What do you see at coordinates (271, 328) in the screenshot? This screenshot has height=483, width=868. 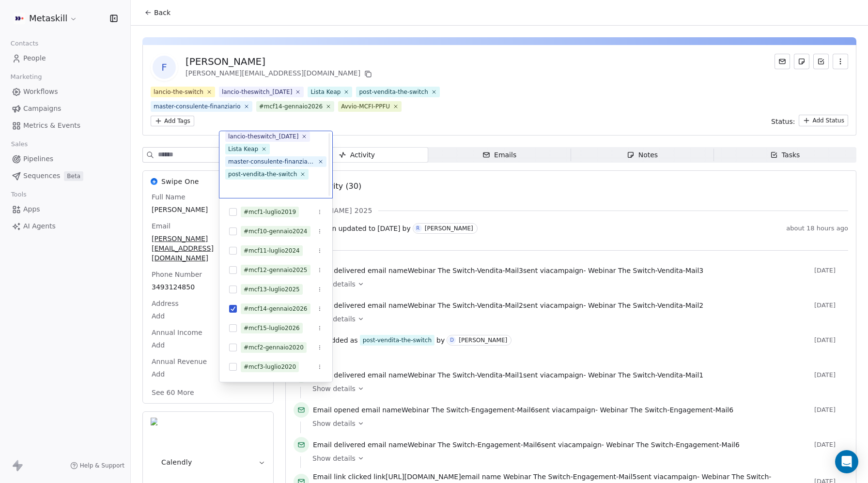 I see `div: #mcf15-luglio2026` at bounding box center [271, 328].